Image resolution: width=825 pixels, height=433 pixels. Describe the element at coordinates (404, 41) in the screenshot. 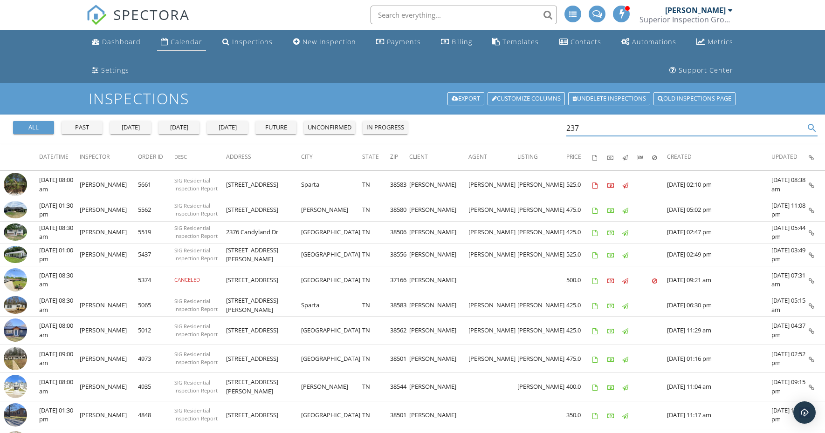

I see `div: Payments` at that location.